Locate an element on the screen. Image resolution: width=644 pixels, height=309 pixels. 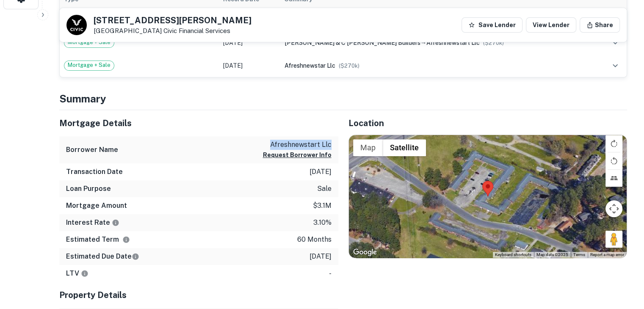
button: Show street map is located at coordinates (368, 148).